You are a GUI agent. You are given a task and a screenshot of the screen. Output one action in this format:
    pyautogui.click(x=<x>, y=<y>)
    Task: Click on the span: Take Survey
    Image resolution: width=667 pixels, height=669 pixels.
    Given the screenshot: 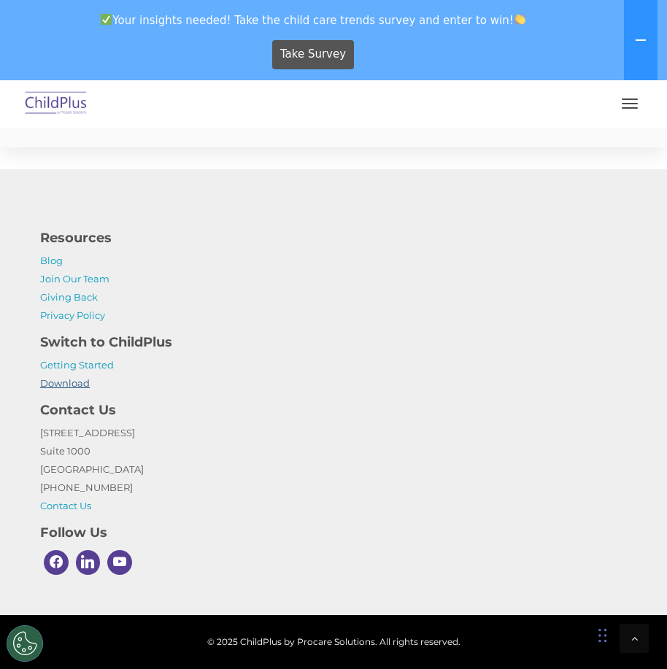 What is the action you would take?
    pyautogui.click(x=313, y=54)
    